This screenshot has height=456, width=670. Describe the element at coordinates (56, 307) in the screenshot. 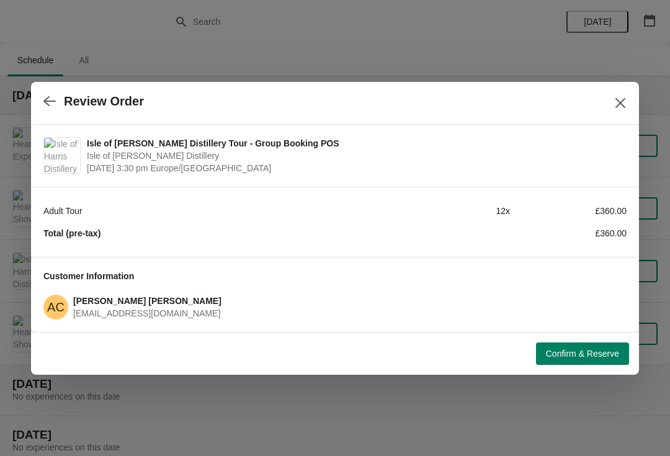

I see `span: Ann` at that location.